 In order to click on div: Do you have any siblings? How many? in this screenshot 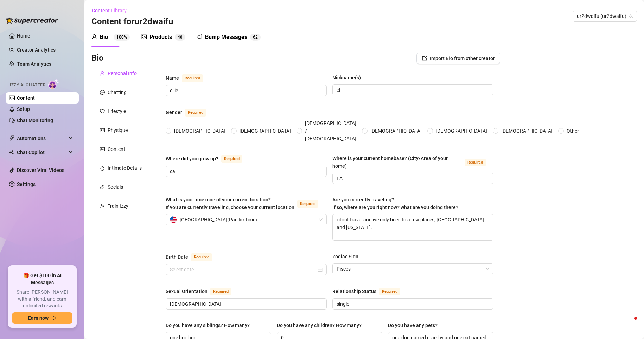, I will do `click(207, 325)`.